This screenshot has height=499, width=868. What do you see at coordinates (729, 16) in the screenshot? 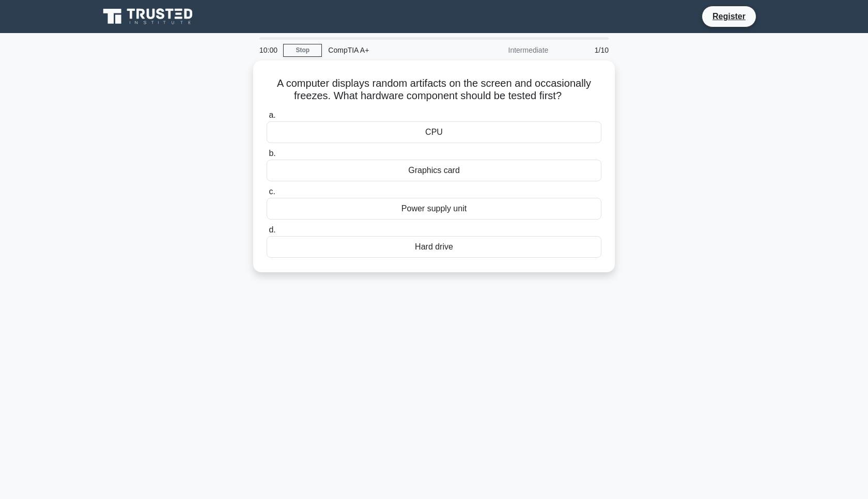
I see `a: Register` at bounding box center [729, 16].